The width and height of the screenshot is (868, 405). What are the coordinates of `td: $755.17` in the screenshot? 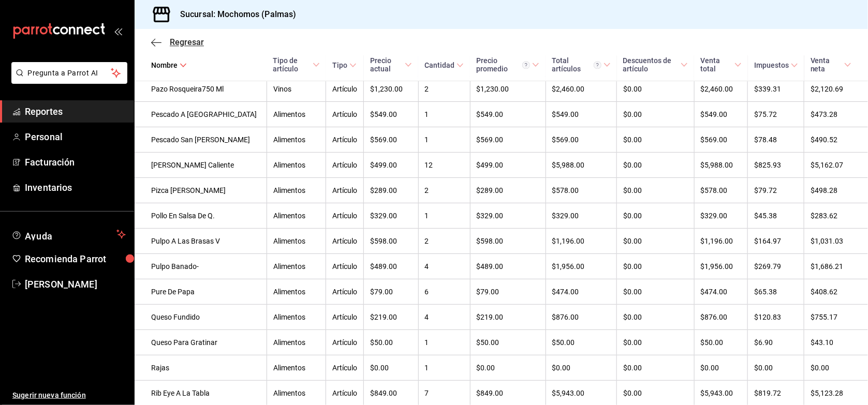 It's located at (836, 317).